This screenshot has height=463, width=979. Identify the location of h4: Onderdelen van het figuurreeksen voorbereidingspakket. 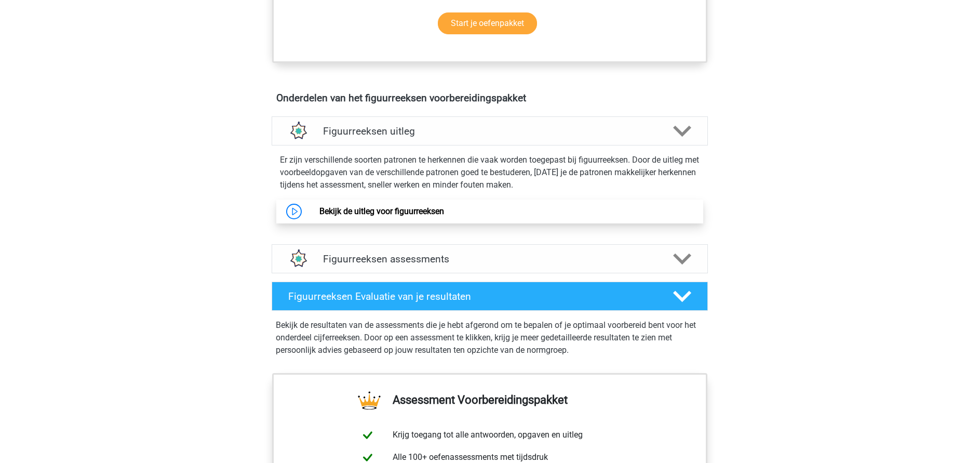
(490, 98).